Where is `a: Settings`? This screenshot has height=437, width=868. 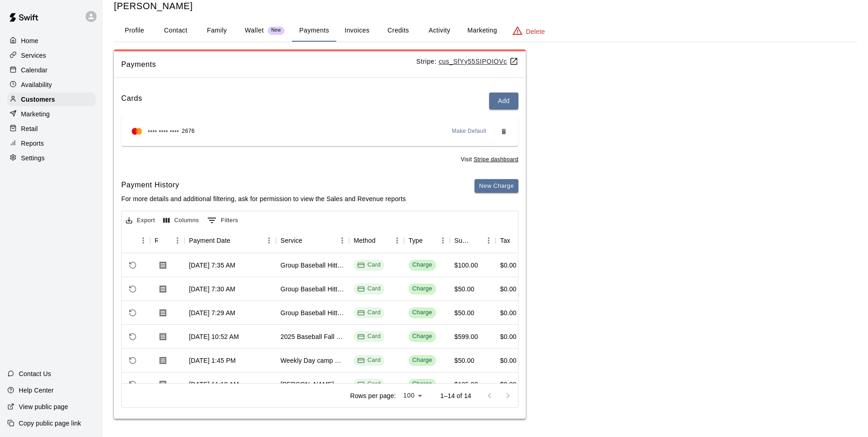 a: Settings is located at coordinates (51, 158).